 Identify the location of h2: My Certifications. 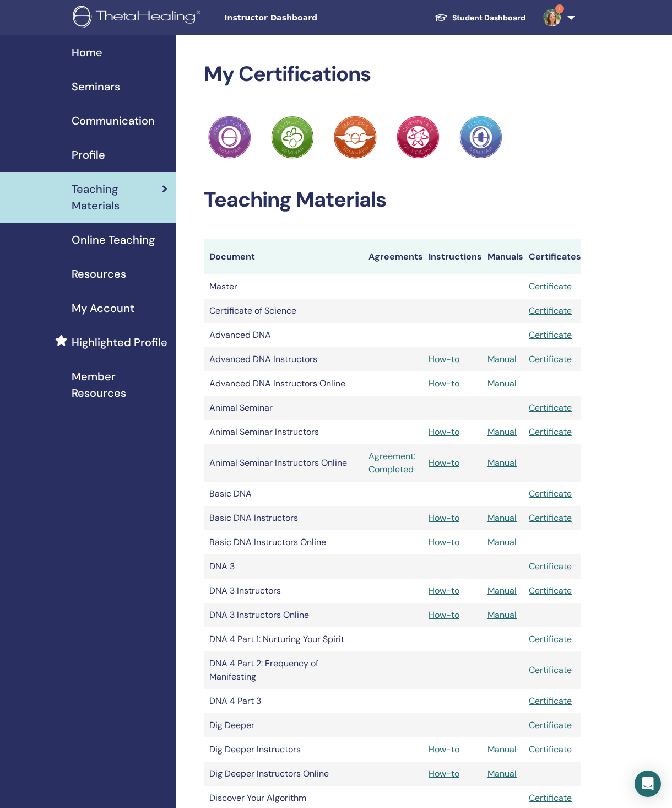
(392, 74).